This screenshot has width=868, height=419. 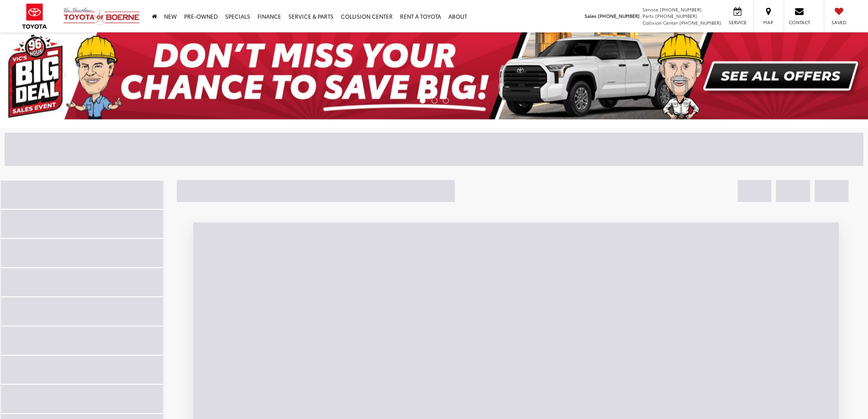 I want to click on span: Map, so click(x=768, y=22).